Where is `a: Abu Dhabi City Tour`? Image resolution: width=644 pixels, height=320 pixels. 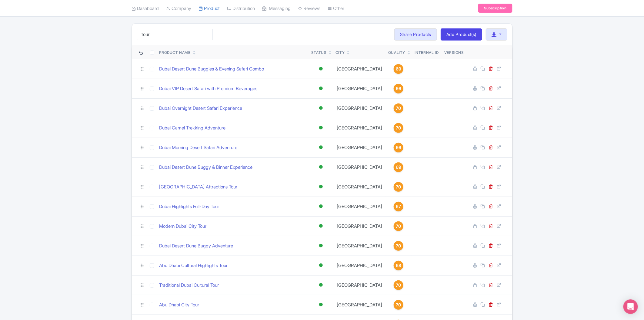
a: Abu Dhabi City Tour is located at coordinates (179, 305).